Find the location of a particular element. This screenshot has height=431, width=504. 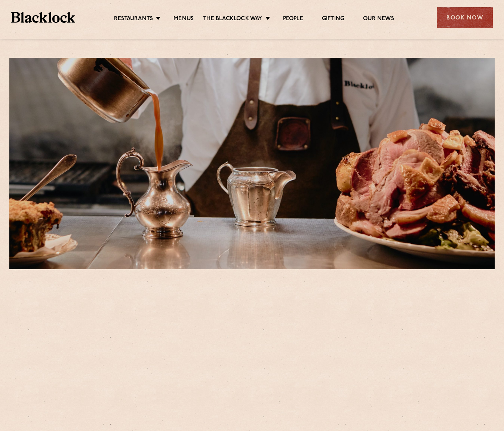

img: BL_Textured_Logo-footer-cropped.svg is located at coordinates (43, 17).